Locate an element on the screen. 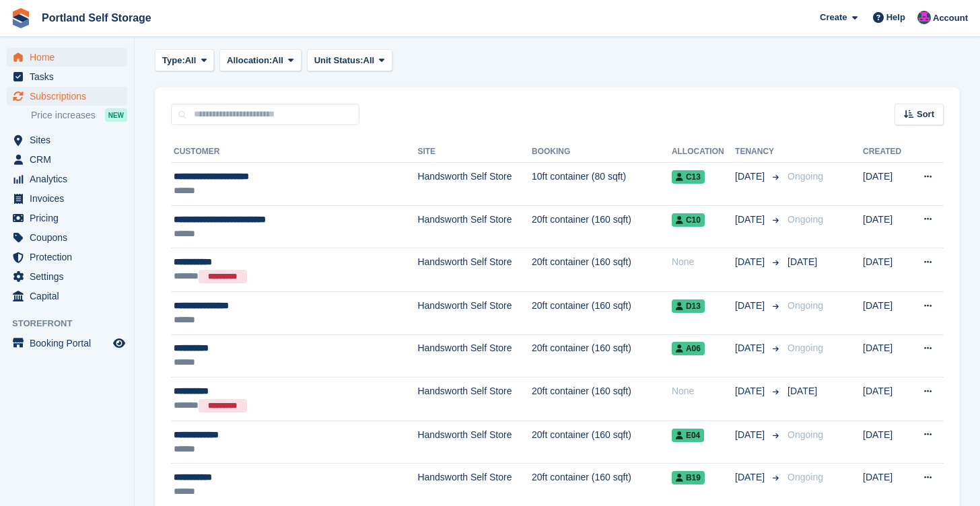 This screenshot has height=506, width=980. th: Tenancy is located at coordinates (758, 152).